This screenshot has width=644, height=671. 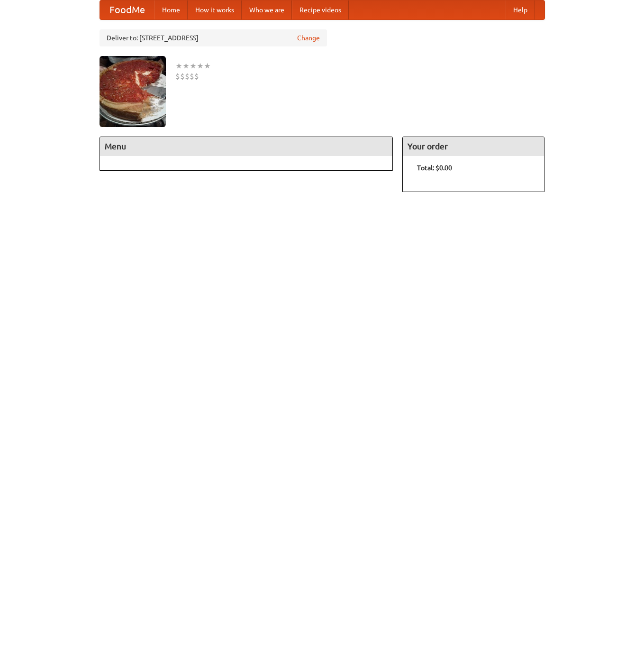 I want to click on a: How it works, so click(x=214, y=10).